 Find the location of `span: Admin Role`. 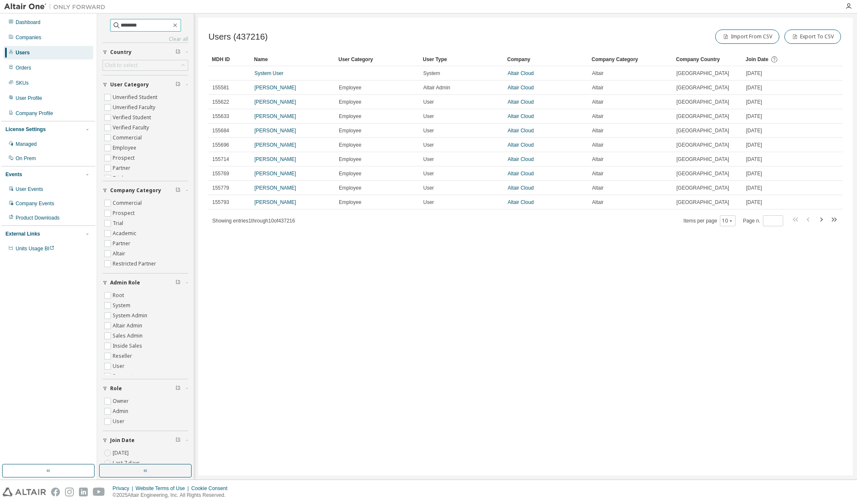

span: Admin Role is located at coordinates (125, 282).